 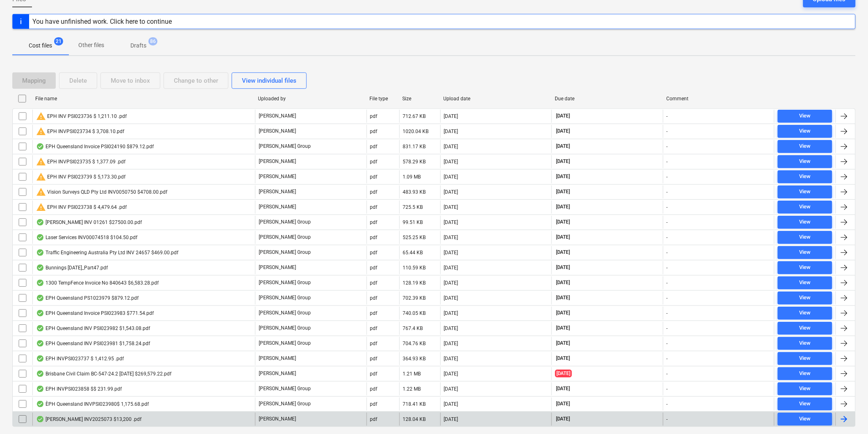 What do you see at coordinates (102, 21) in the screenshot?
I see `div: You have unfinished work. Click here to continue` at bounding box center [102, 21].